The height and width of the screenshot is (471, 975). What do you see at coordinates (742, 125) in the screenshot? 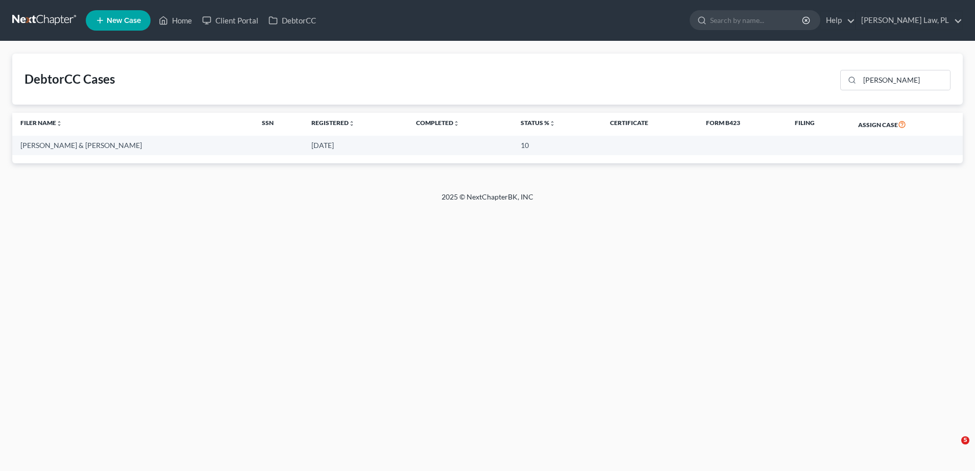
I see `th: Form B423` at bounding box center [742, 125].